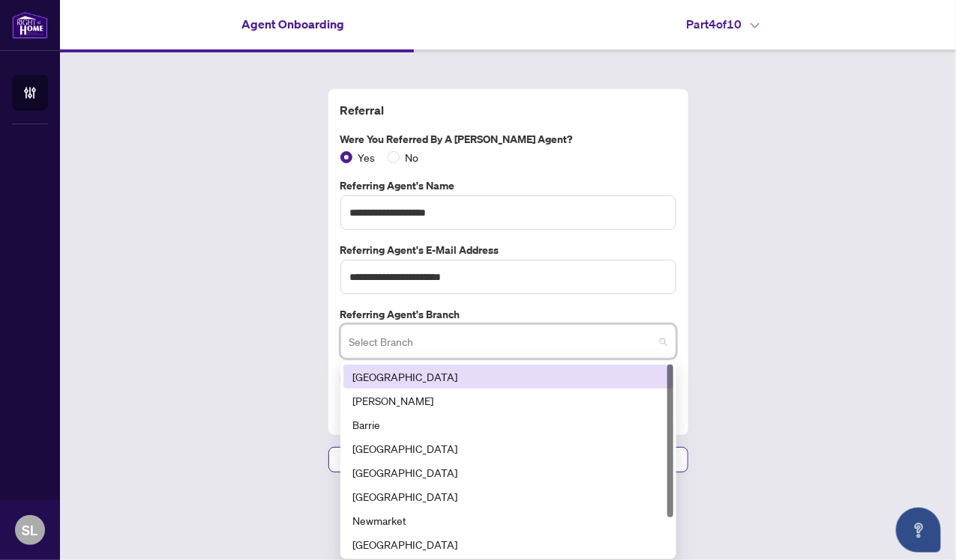 The width and height of the screenshot is (956, 560). I want to click on div: Newmarket, so click(508, 521).